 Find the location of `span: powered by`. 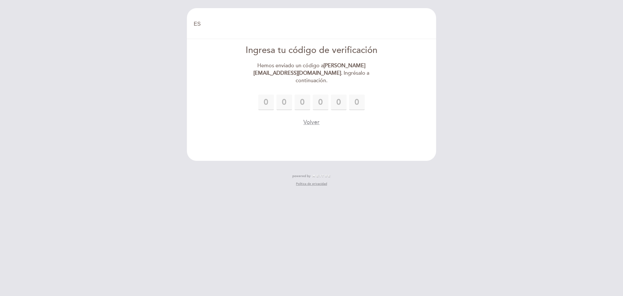

span: powered by is located at coordinates (301, 176).